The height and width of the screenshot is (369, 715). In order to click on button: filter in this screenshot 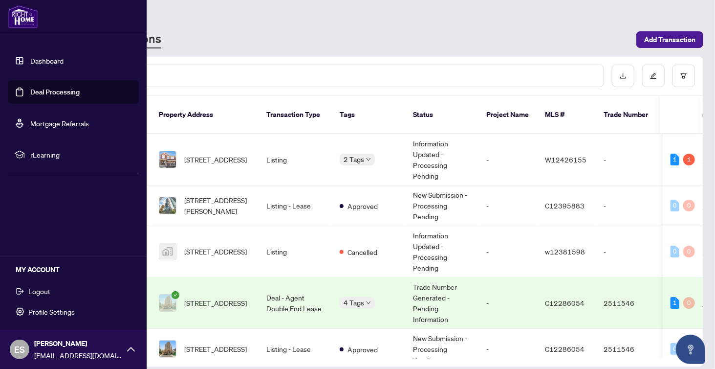, I will do `click(684, 76)`.